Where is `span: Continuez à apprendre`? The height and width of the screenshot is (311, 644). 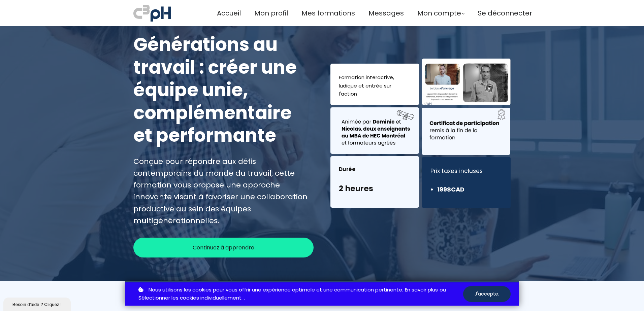
span: Continuez à apprendre is located at coordinates (223, 248).